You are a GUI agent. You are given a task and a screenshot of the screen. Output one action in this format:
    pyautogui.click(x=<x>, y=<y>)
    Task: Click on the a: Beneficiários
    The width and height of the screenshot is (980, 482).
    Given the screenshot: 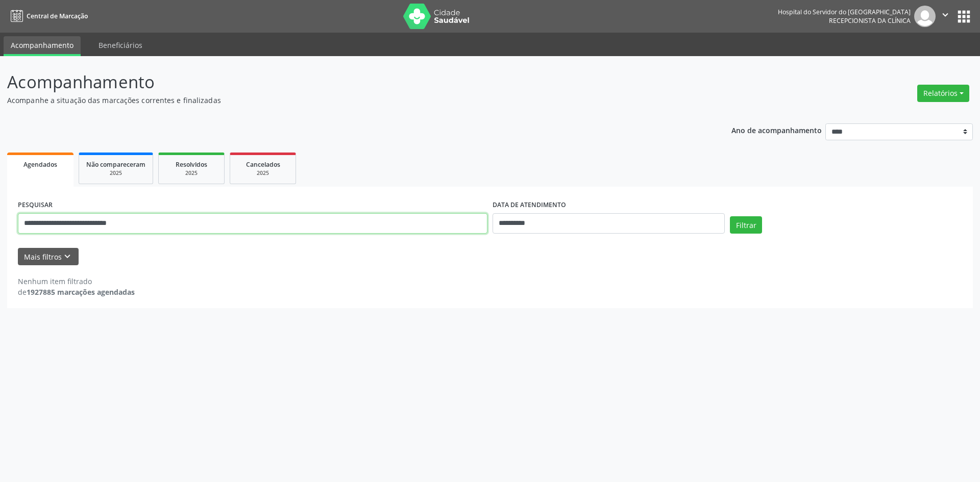 What is the action you would take?
    pyautogui.click(x=121, y=45)
    